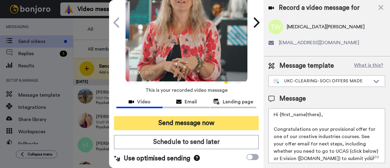 This screenshot has height=168, width=390. Describe the element at coordinates (186, 90) in the screenshot. I see `span: This is your recorded video message` at that location.